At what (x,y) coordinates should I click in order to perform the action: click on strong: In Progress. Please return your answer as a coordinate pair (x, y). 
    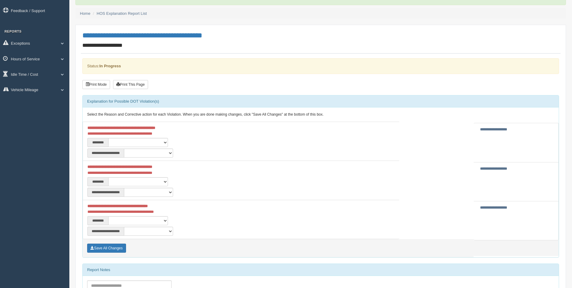
    Looking at the image, I should click on (110, 66).